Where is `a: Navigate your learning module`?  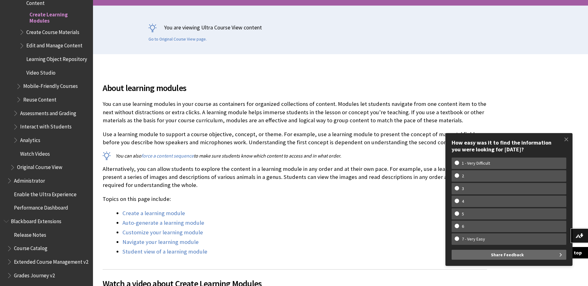
a: Navigate your learning module is located at coordinates (161, 242).